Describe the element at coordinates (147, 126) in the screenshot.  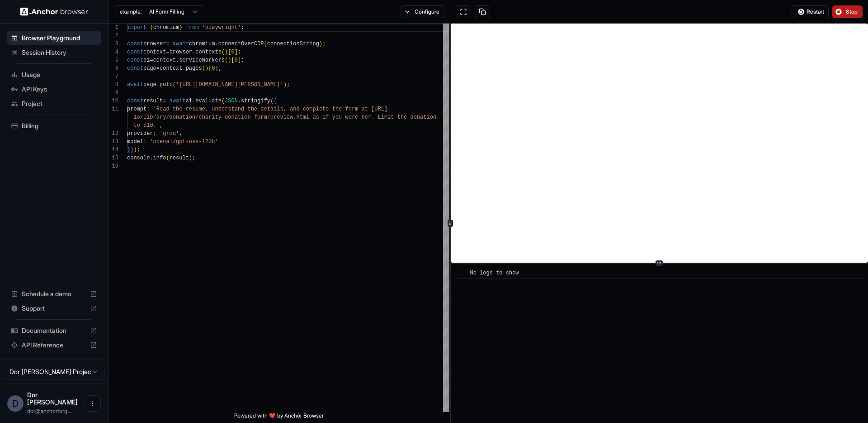
I see `span: to $10.'` at that location.